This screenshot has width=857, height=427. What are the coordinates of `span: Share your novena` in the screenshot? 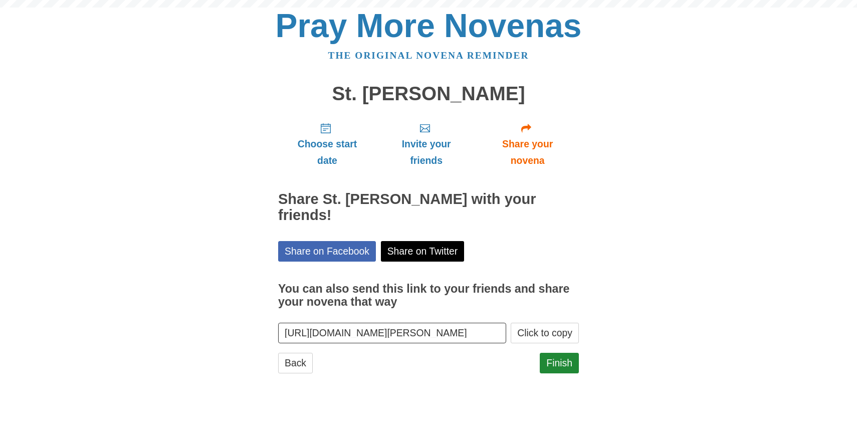 It's located at (527, 152).